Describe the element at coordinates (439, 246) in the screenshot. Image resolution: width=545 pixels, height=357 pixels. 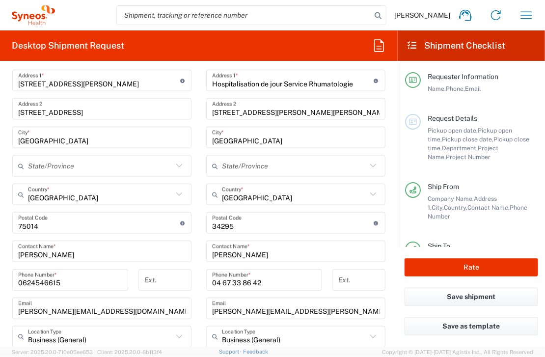
I see `span: Ship To` at that location.